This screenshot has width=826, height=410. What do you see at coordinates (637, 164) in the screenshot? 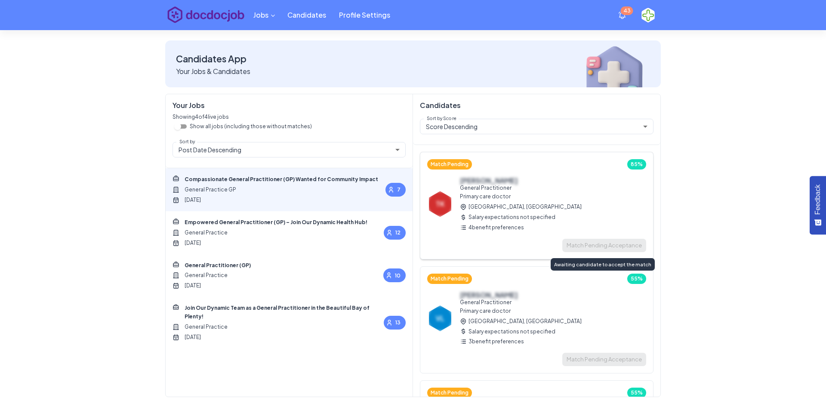
I see `span: 85%` at bounding box center [637, 164].